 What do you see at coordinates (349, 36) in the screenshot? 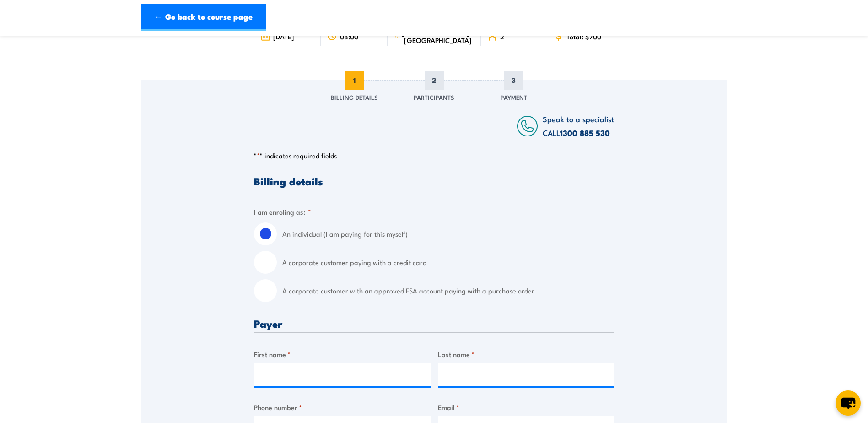
I see `span: 08:00` at bounding box center [349, 36].